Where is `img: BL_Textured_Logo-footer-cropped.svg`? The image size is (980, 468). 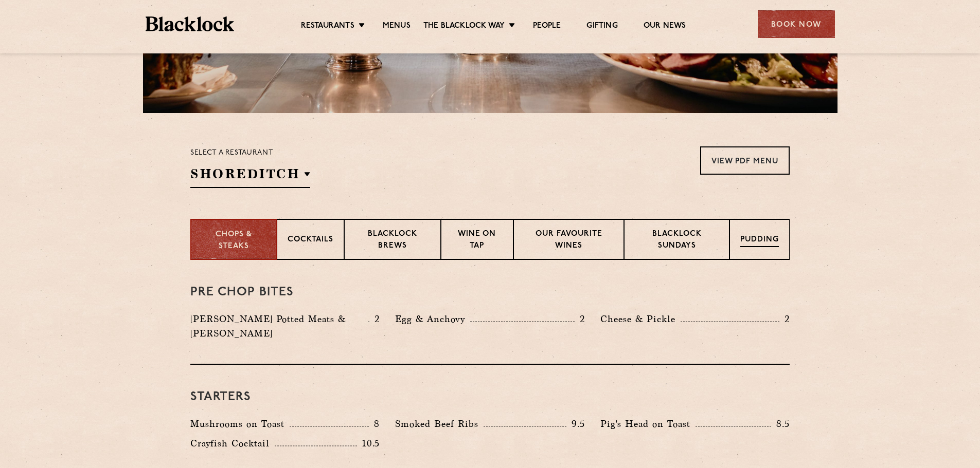
img: BL_Textured_Logo-footer-cropped.svg is located at coordinates (190, 24).